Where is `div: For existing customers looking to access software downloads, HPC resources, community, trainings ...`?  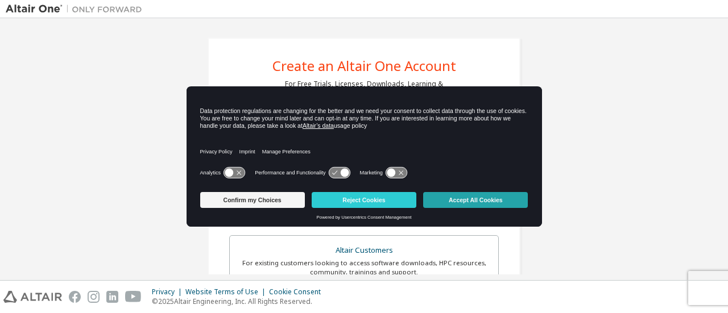
div: For existing customers looking to access software downloads, HPC resources, community, trainings ... is located at coordinates (364, 268).